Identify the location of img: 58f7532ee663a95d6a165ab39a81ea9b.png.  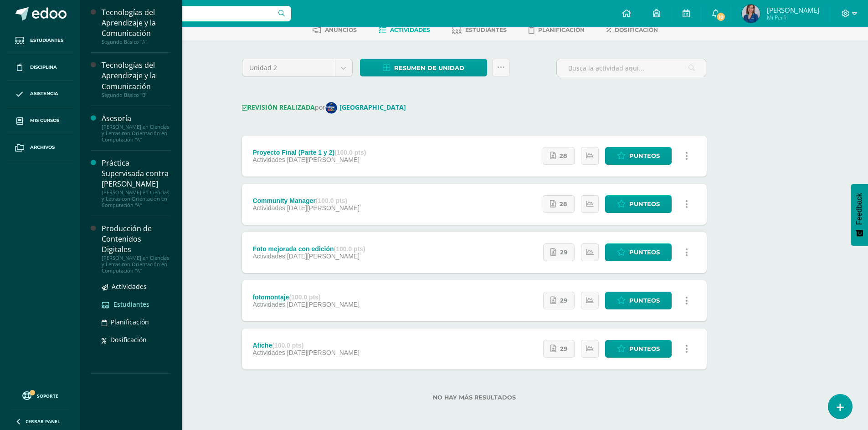
(751, 13).